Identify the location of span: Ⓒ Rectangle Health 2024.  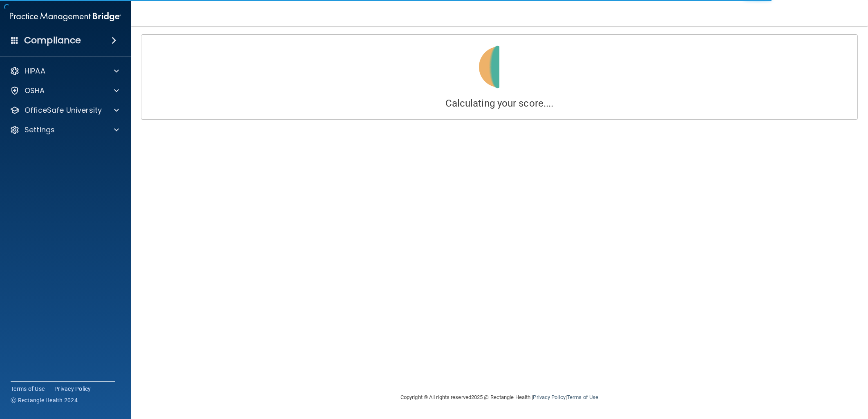
(45, 401).